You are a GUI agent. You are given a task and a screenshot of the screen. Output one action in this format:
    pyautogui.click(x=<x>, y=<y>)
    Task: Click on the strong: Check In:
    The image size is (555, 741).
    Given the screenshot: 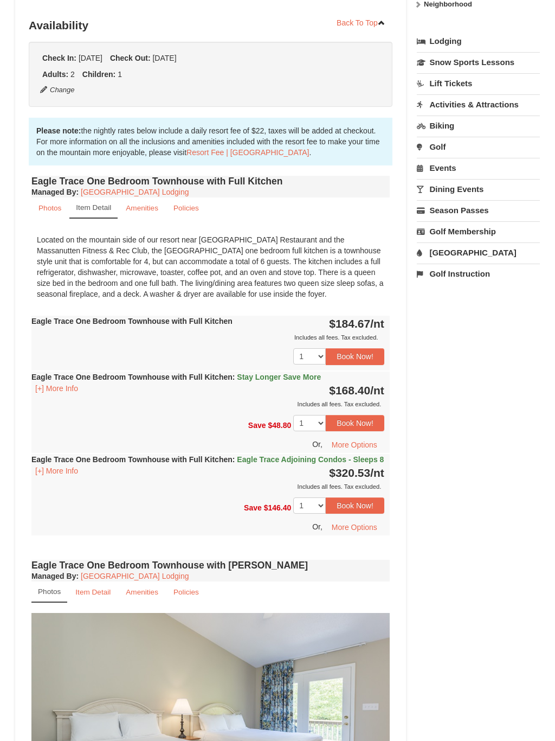 What is the action you would take?
    pyautogui.click(x=59, y=58)
    